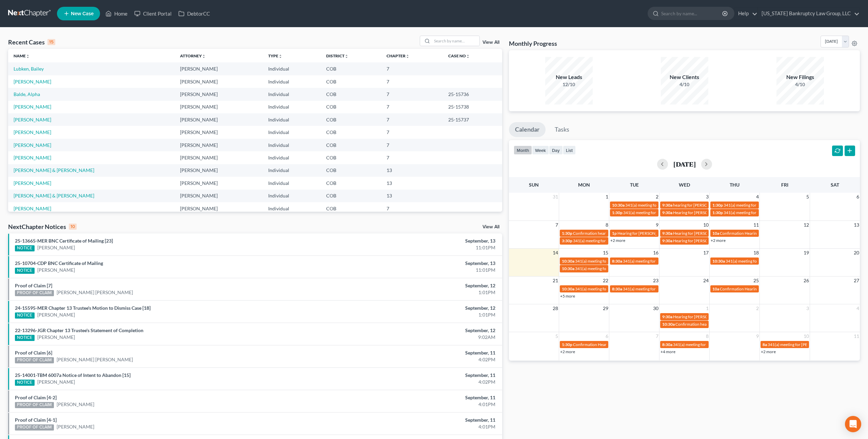 This screenshot has width=868, height=439. I want to click on span: 28, so click(556, 308).